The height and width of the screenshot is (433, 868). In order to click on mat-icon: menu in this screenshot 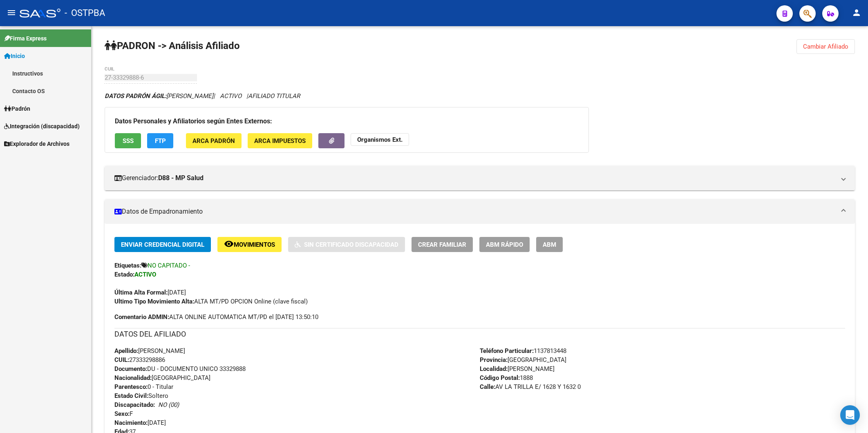, I will do `click(11, 13)`.